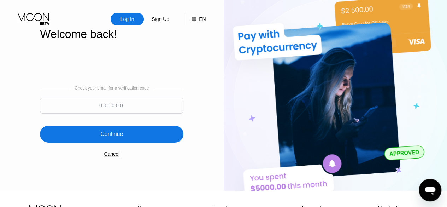 This screenshot has width=447, height=207. Describe the element at coordinates (112, 105) in the screenshot. I see `input: 000000` at that location.